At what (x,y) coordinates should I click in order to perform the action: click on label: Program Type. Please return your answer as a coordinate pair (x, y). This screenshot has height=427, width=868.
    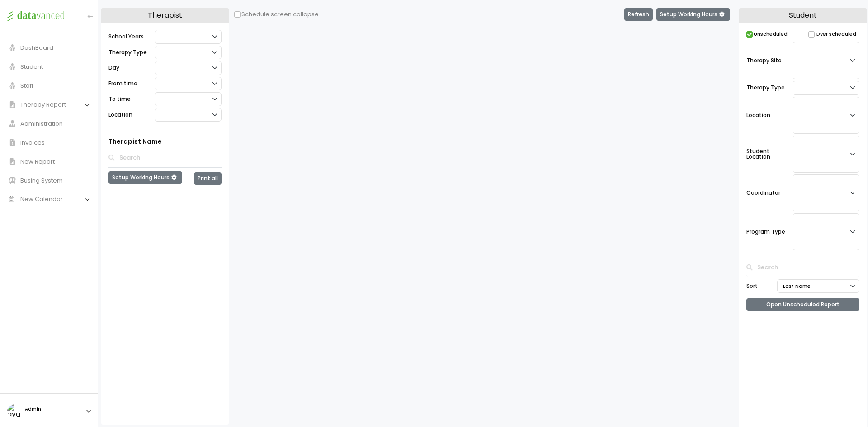
    Looking at the image, I should click on (766, 232).